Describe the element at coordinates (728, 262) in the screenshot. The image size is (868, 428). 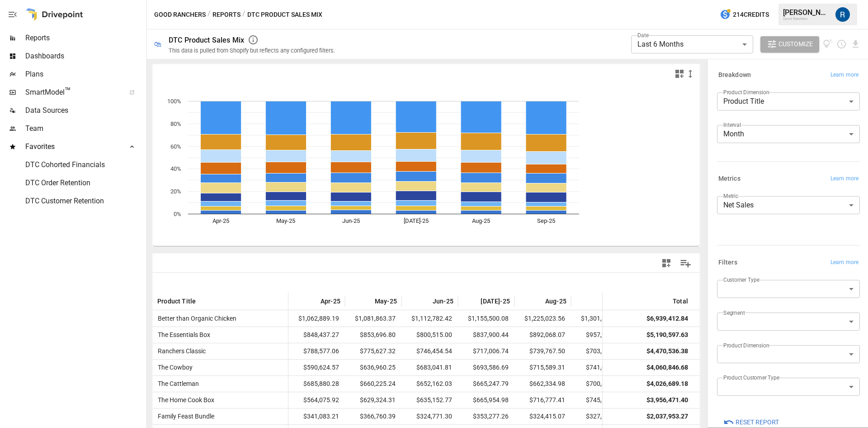
I see `h6: Filters` at that location.